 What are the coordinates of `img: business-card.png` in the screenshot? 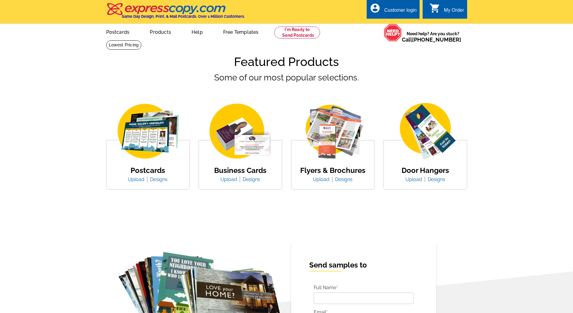 It's located at (240, 131).